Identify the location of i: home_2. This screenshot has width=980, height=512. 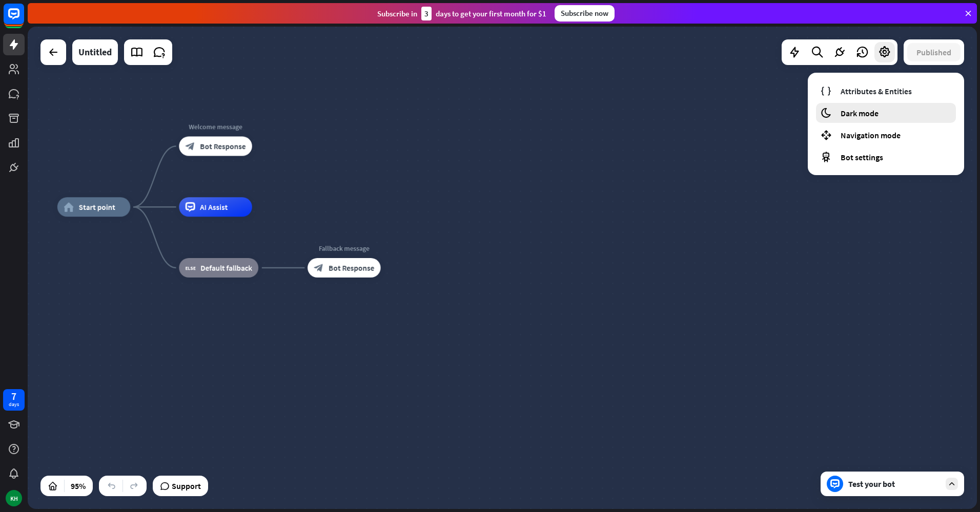
(69, 207).